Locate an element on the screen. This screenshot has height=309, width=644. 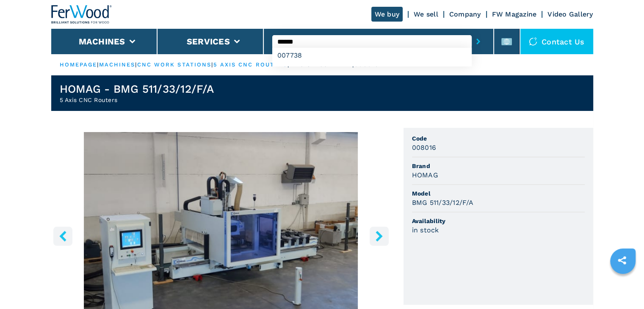
span: Code is located at coordinates (498, 138).